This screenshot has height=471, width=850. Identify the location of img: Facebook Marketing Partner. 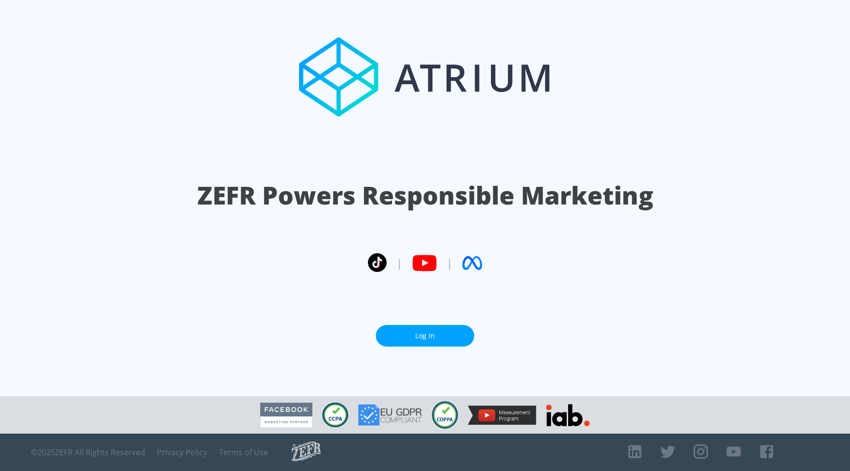
(286, 415).